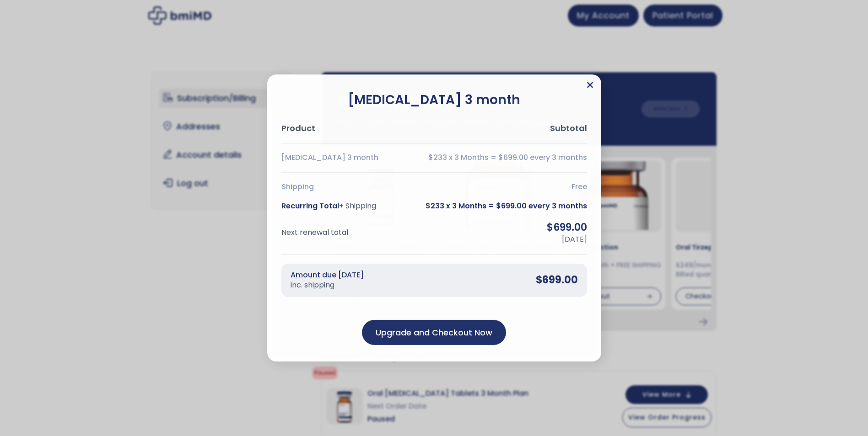 The width and height of the screenshot is (868, 436). Describe the element at coordinates (357, 206) in the screenshot. I see `small: + Shipping` at that location.